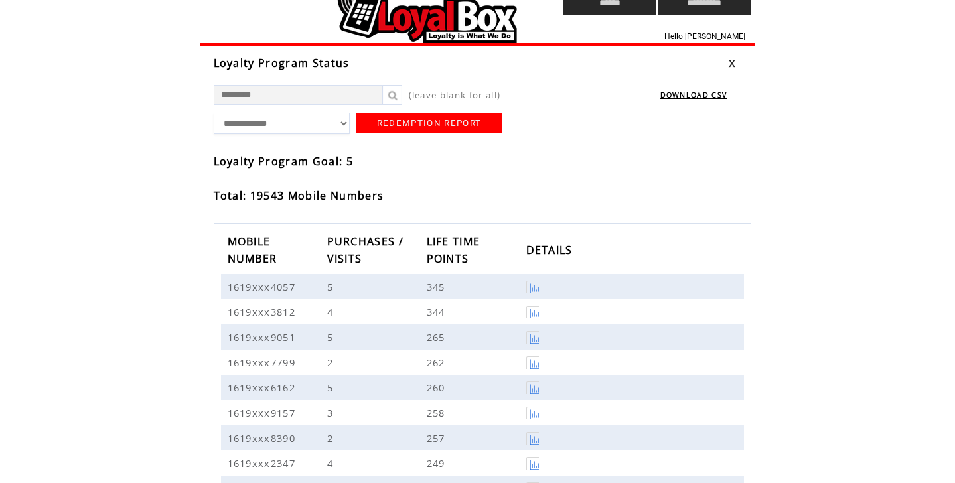  I want to click on span: 1619xxx9157, so click(263, 413).